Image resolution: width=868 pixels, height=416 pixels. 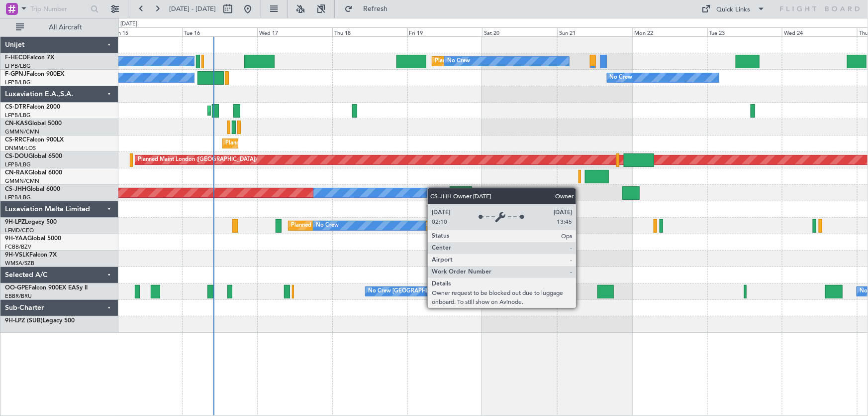 I want to click on a: DNMM/LOS, so click(x=20, y=148).